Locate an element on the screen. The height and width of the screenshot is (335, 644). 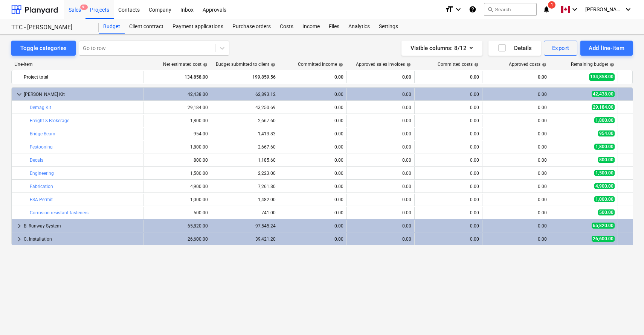
button: Search is located at coordinates (511, 9).